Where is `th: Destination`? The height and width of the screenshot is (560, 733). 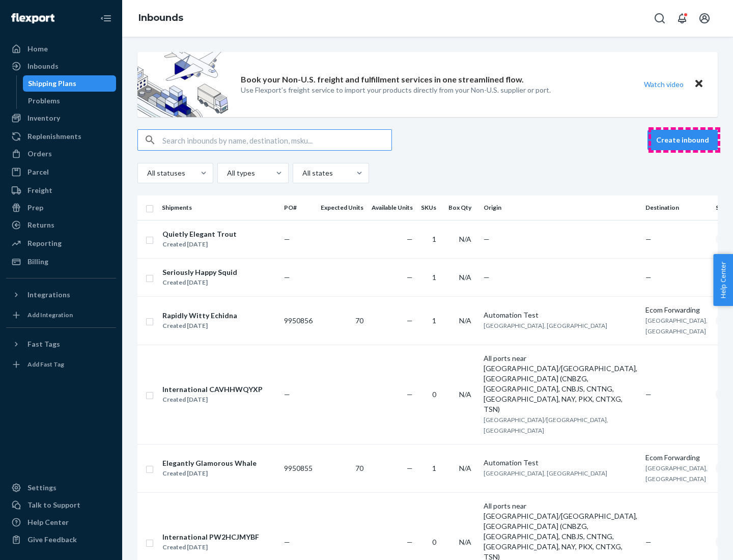
th: Destination is located at coordinates (676, 208).